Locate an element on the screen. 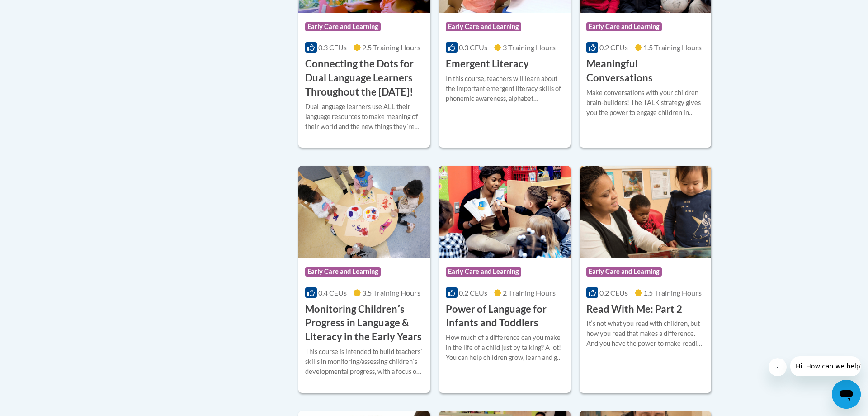 The width and height of the screenshot is (868, 416). div: This course is intended to build teachersʹ skills in monitoring/assessing childrenʹs developmenta... is located at coordinates (364, 362).